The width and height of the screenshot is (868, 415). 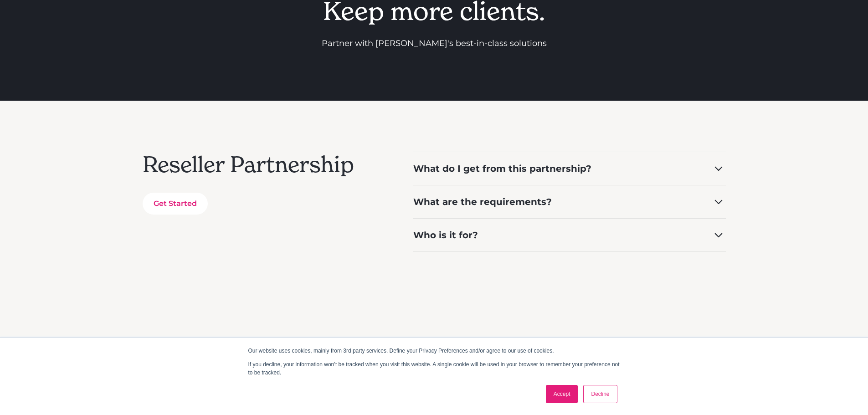 What do you see at coordinates (483, 202) in the screenshot?
I see `div: What are the requirements?` at bounding box center [483, 202].